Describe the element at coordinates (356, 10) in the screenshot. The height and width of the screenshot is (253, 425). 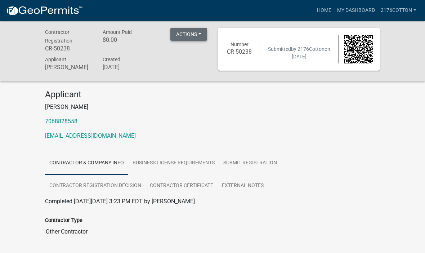
I see `a: My Dashboard` at that location.